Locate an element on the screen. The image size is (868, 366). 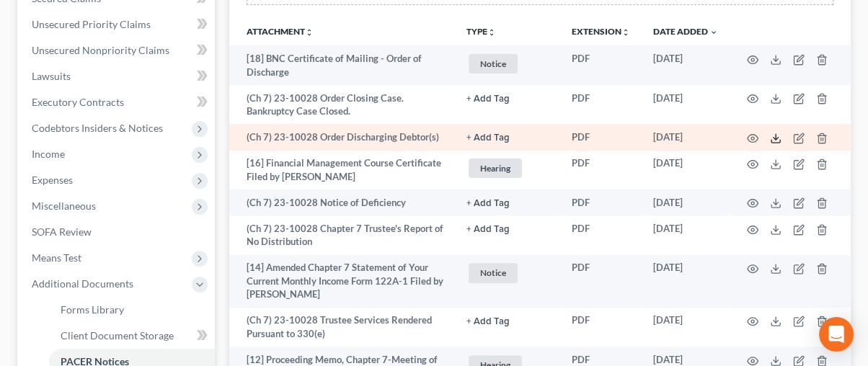
i: expand_more is located at coordinates (714, 32).